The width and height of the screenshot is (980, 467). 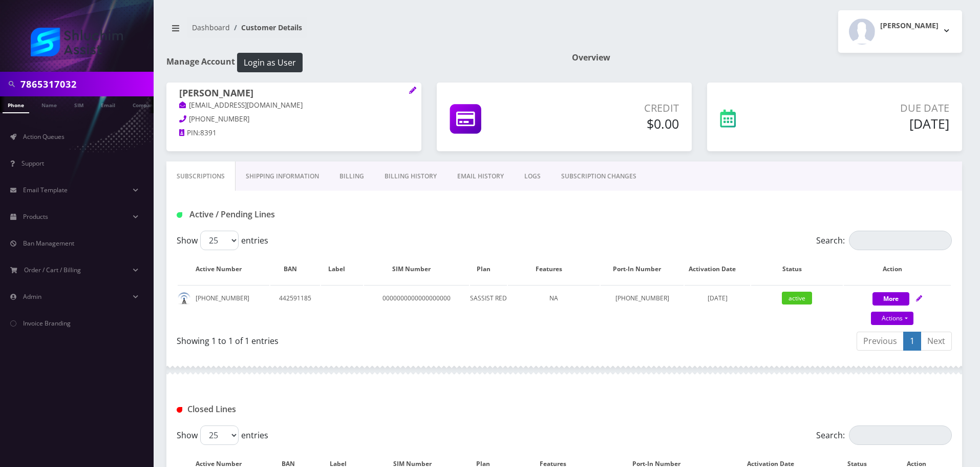 What do you see at coordinates (32, 163) in the screenshot?
I see `span: Support` at bounding box center [32, 163].